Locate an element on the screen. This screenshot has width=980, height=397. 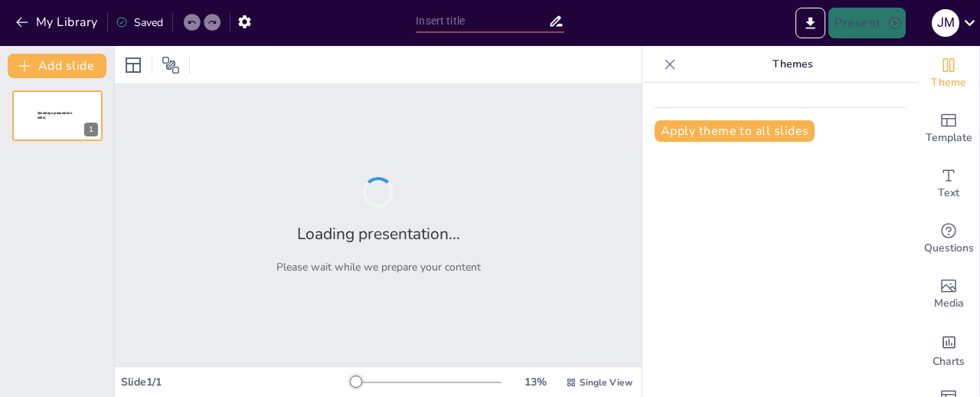
span: Charts is located at coordinates (948, 361).